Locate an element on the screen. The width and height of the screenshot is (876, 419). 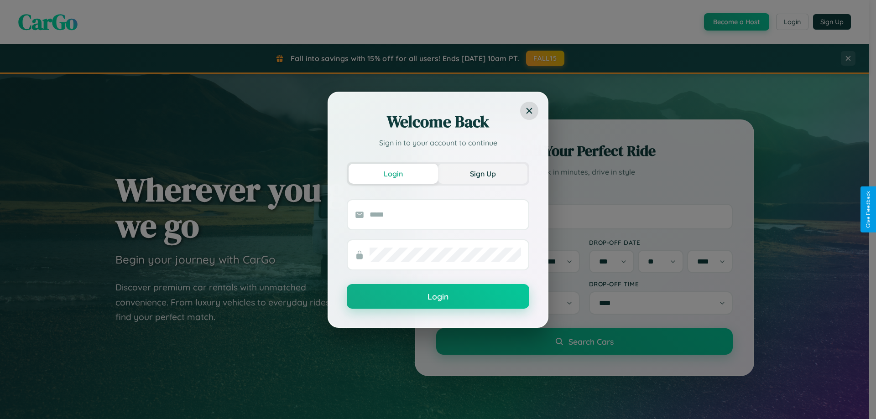
button: Sign Up is located at coordinates (483, 174).